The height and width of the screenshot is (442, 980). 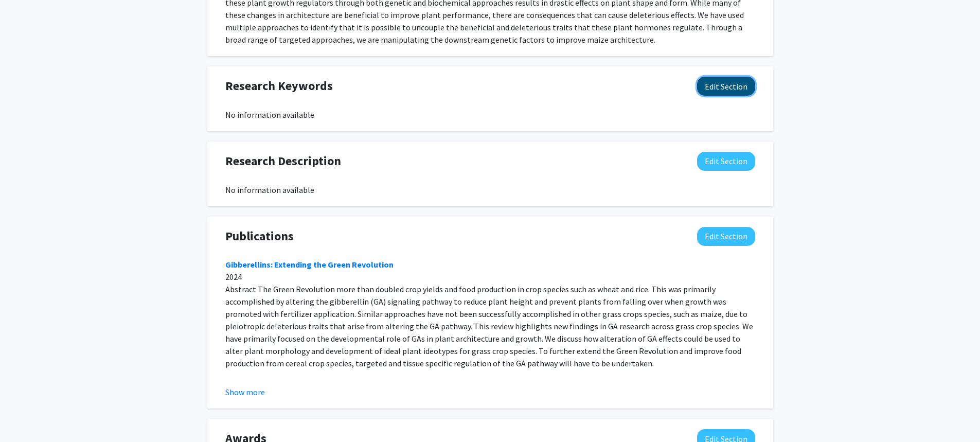 What do you see at coordinates (726, 86) in the screenshot?
I see `button: Edit Research Keywords` at bounding box center [726, 86].